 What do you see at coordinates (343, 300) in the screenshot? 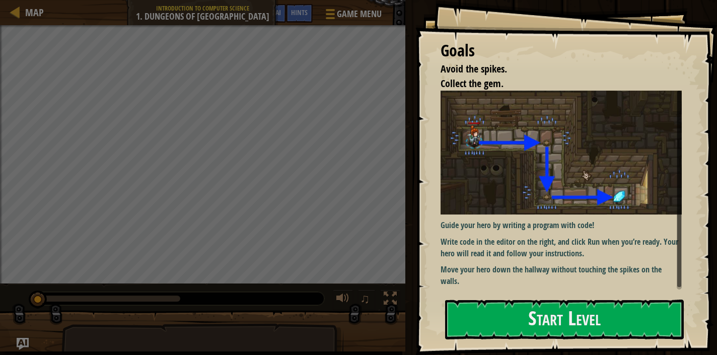
I see `button: Adjust volume` at bounding box center [343, 300].